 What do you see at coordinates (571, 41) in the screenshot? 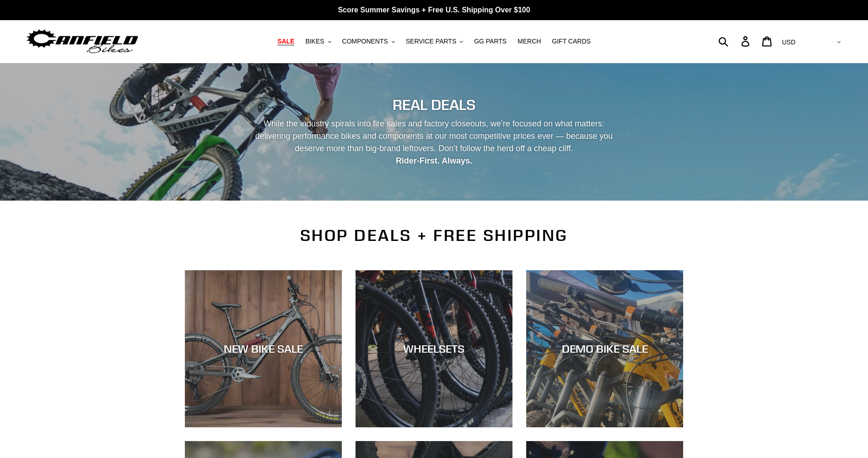
I see `a: GIFT CARDS` at bounding box center [571, 41].